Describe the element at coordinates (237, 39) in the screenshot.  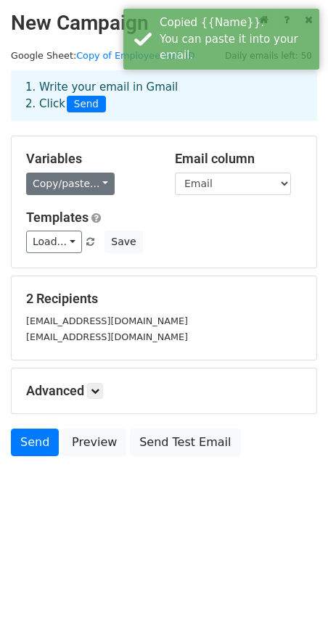
I see `div: Copied {{Name}}. You can paste it into your email.` at that location.